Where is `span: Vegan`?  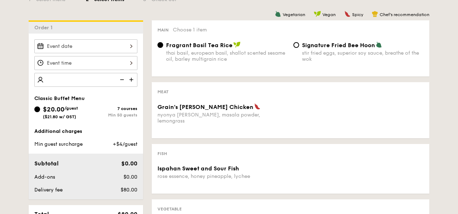 span: Vegan is located at coordinates (329, 15).